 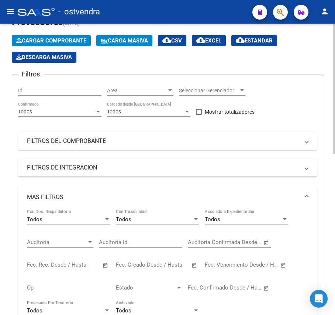 I want to click on button: EXCEL, so click(x=209, y=41).